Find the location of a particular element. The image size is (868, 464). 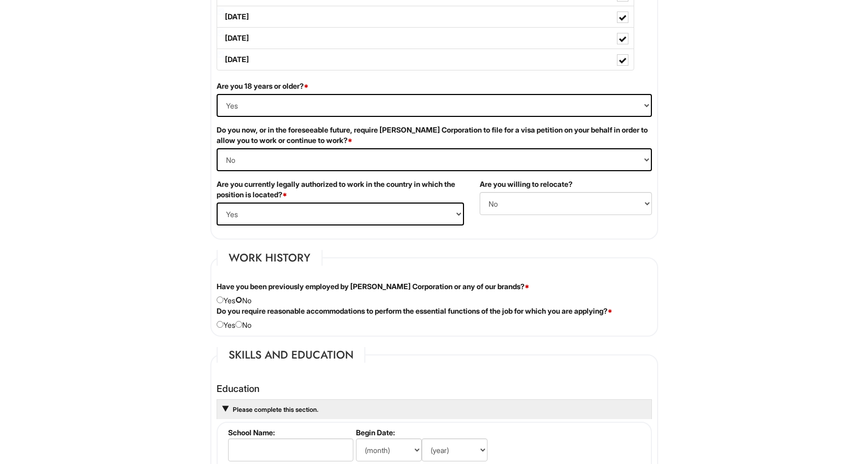

span: Please complete this section. is located at coordinates (275, 409).